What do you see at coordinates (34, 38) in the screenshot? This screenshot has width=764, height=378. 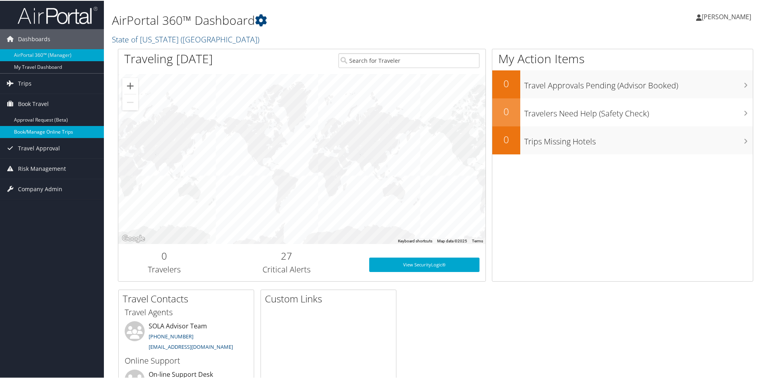 I see `span: Dashboards` at bounding box center [34, 38].